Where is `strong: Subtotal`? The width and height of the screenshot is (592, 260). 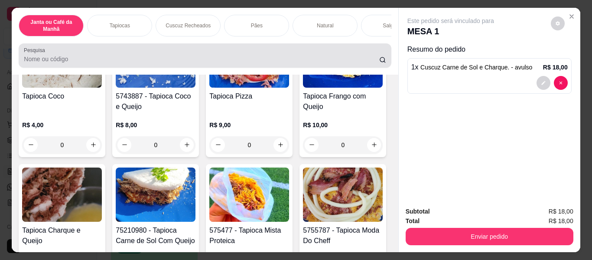
strong: Subtotal is located at coordinates (418, 211).